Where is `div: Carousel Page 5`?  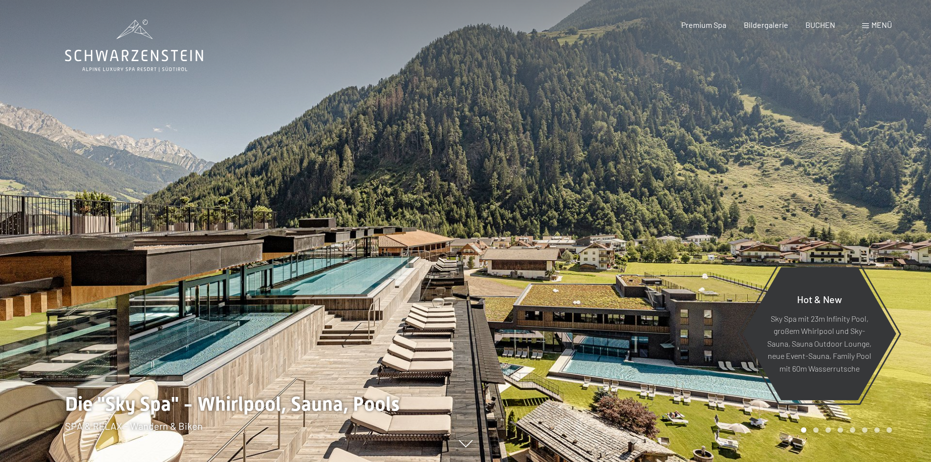
div: Carousel Page 5 is located at coordinates (853, 430).